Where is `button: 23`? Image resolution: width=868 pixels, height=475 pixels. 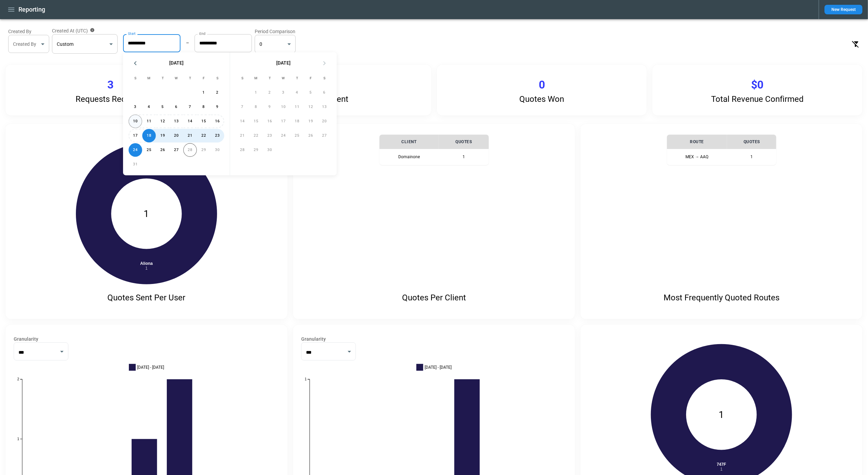 button: 23 is located at coordinates (217, 135).